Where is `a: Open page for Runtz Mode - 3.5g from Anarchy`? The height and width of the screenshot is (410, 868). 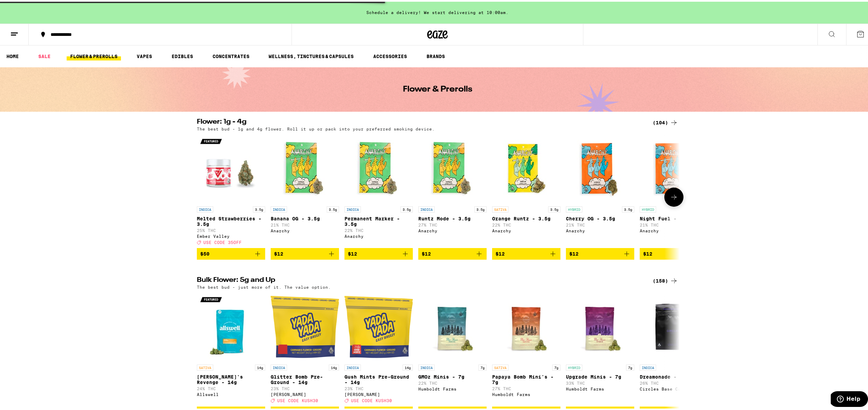
a: Open page for Runtz Mode - 3.5g from Anarchy is located at coordinates (452, 190).